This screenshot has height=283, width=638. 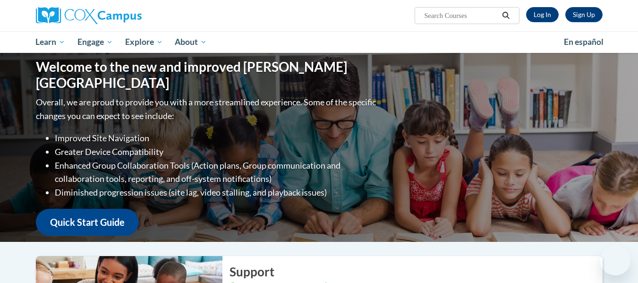 I want to click on li: Improved Site Navigation, so click(x=216, y=138).